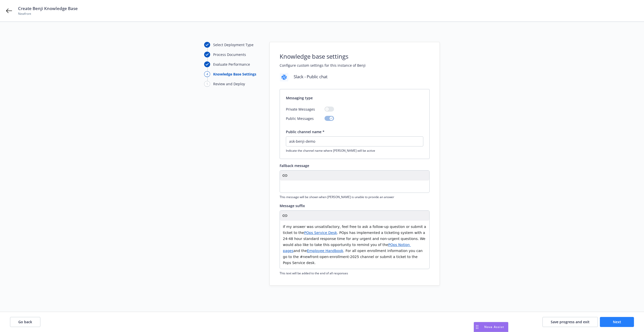 This screenshot has width=644, height=332. I want to click on button: Next, so click(617, 322).